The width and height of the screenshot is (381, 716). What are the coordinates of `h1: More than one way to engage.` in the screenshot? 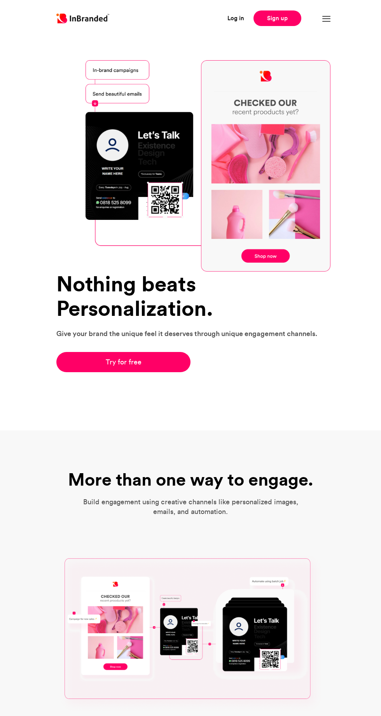 It's located at (190, 480).